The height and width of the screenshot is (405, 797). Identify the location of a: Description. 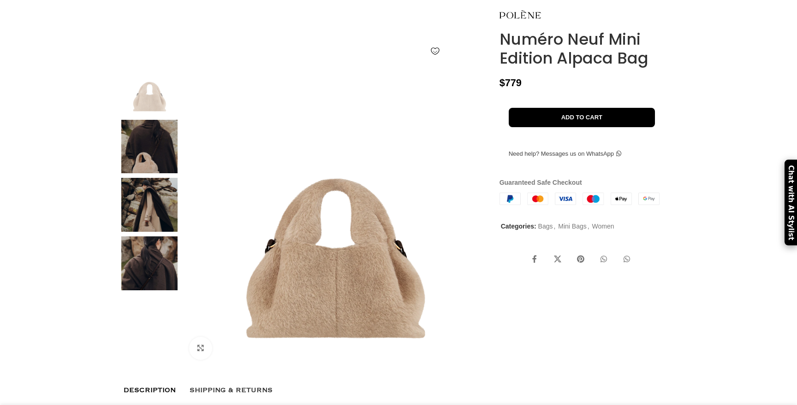
(149, 391).